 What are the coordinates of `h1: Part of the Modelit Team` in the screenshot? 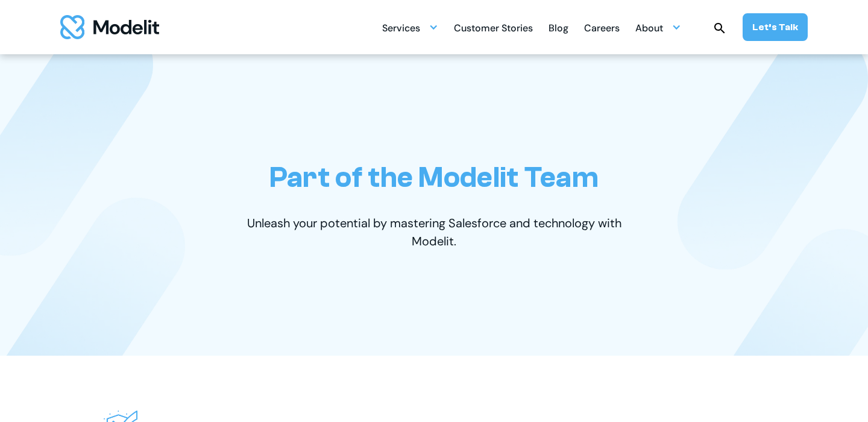 It's located at (434, 177).